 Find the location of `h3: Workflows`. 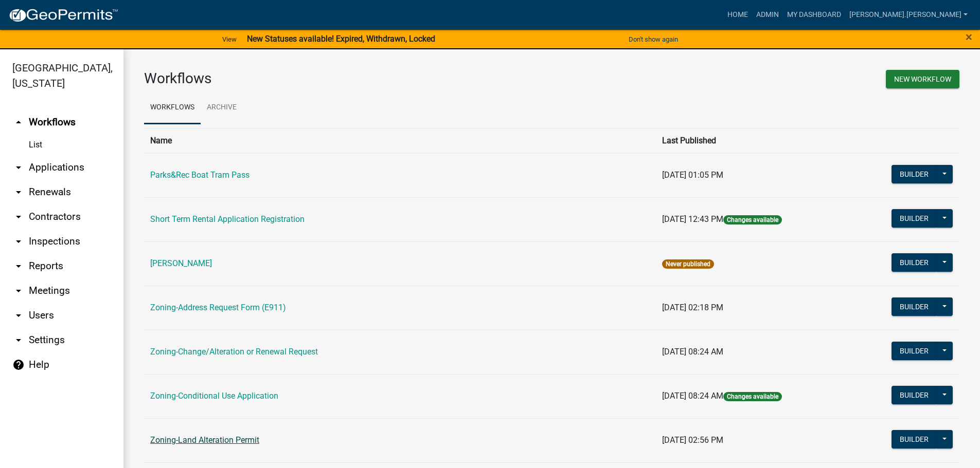

h3: Workflows is located at coordinates (344, 79).